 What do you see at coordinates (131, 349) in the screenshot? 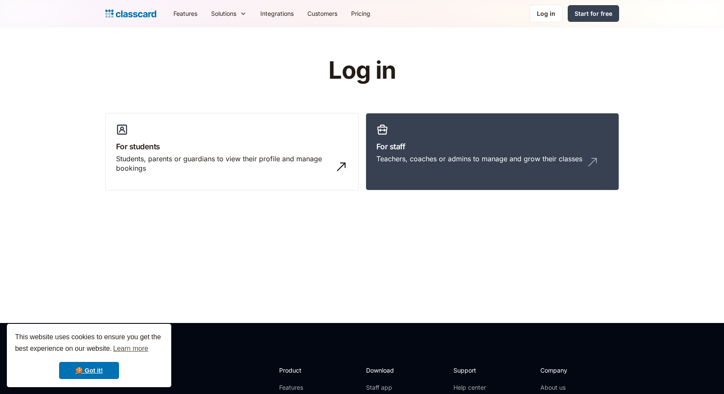
I see `a: learn more about cookies` at bounding box center [131, 349].